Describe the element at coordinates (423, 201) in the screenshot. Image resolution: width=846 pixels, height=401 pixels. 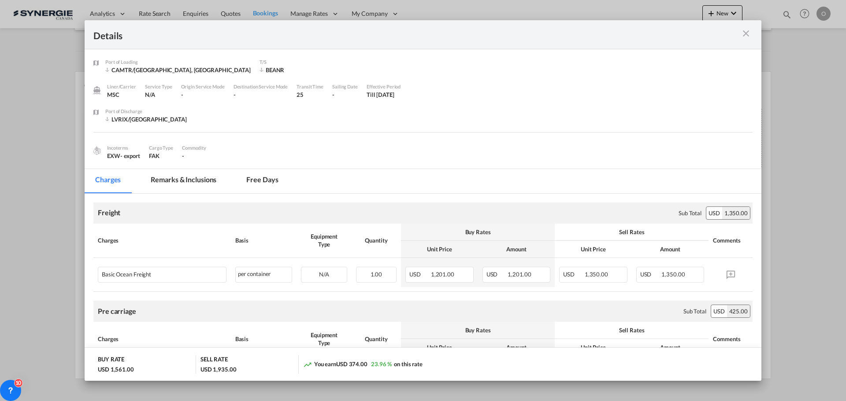
I see `md-dialog: Port of Loading ...` at that location.